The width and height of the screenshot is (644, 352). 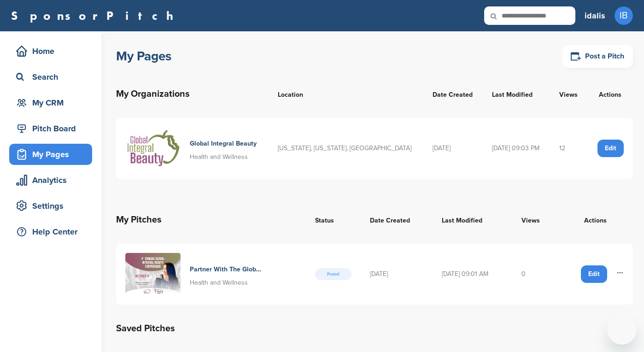 I want to click on a: Settings, so click(x=50, y=206).